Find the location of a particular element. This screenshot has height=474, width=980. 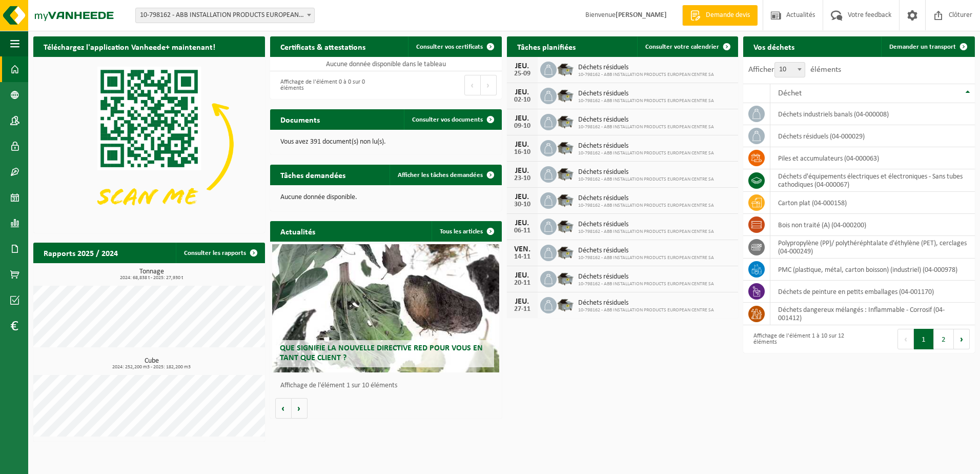

a: Demander un transport is located at coordinates (928, 46).